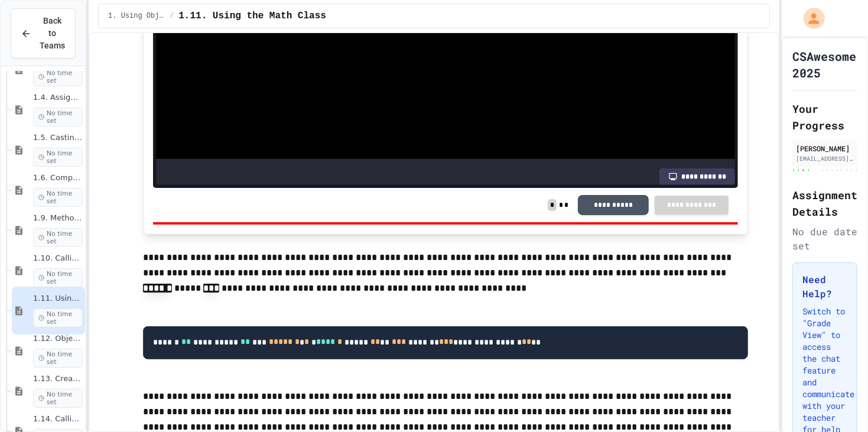  What do you see at coordinates (825, 287) in the screenshot?
I see `h3: Need Help?` at bounding box center [825, 287].